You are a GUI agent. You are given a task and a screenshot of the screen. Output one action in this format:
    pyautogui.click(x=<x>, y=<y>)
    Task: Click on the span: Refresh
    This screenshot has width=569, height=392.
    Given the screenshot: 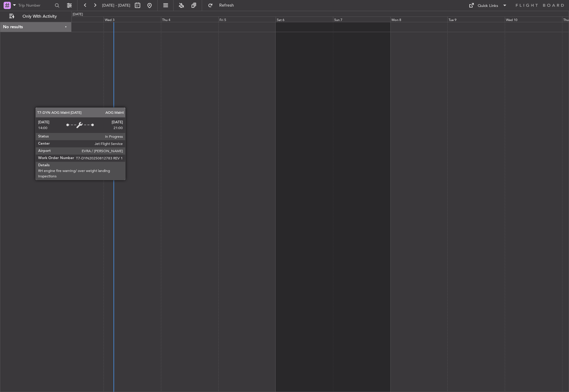 What is the action you would take?
    pyautogui.click(x=227, y=5)
    